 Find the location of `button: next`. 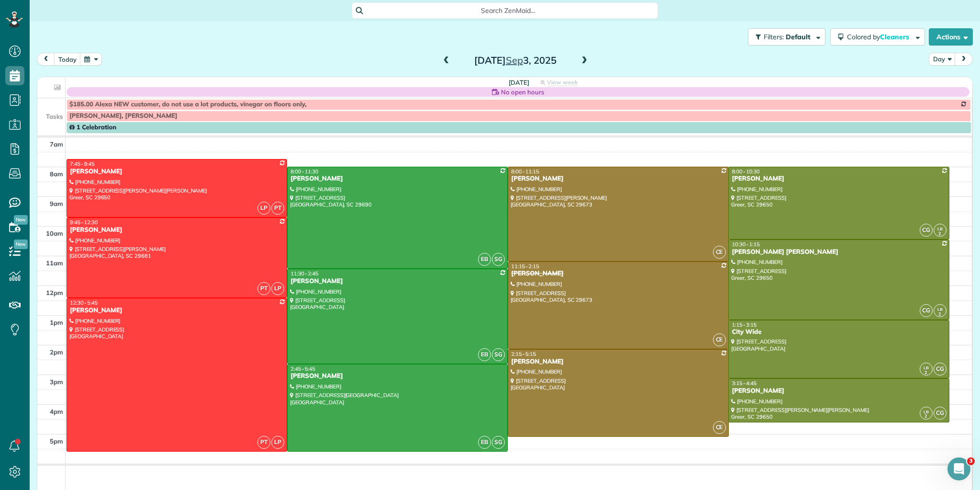

button: next is located at coordinates (964, 59).